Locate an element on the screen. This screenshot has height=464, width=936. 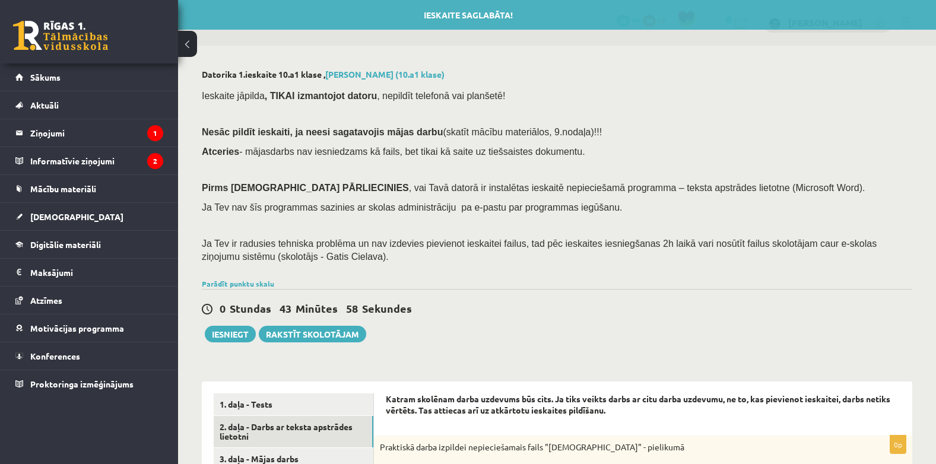
h2: Datorika 1.ieskaite 10.a1 klase , is located at coordinates (557, 74).